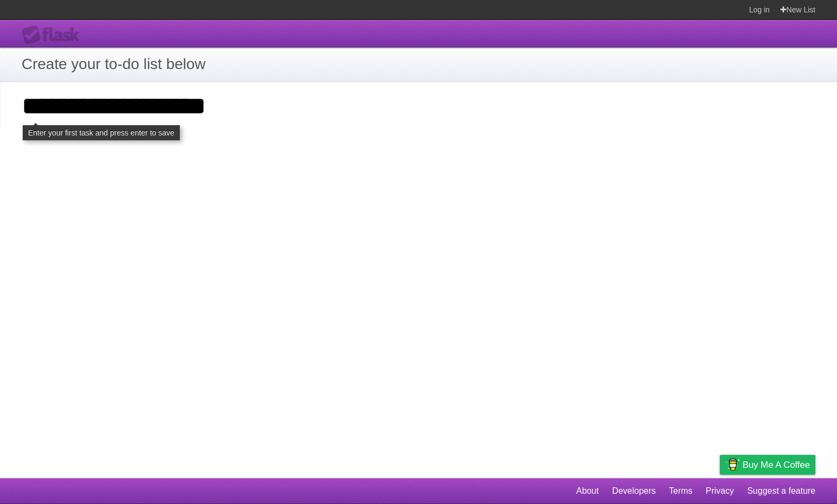  What do you see at coordinates (418, 64) in the screenshot?
I see `h1: Create your to-do list below` at bounding box center [418, 64].